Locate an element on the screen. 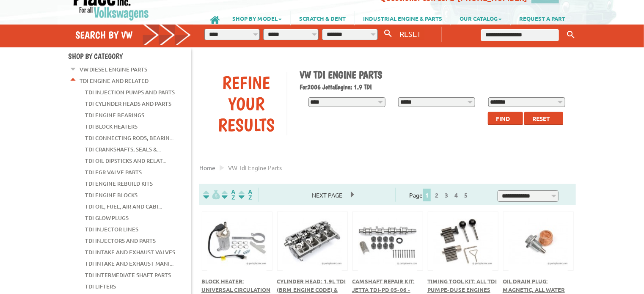  a: TDI EGR Valve Parts is located at coordinates (113, 172).